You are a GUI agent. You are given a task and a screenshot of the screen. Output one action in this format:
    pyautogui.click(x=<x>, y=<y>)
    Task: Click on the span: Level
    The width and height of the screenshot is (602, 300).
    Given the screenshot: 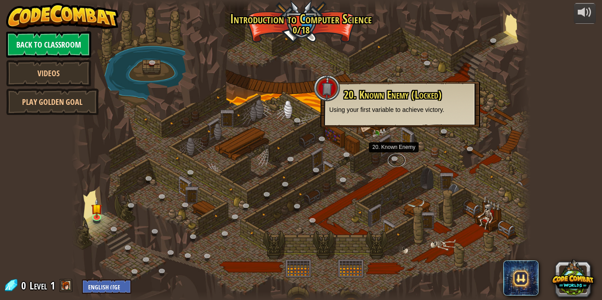 What is the action you would take?
    pyautogui.click(x=38, y=286)
    